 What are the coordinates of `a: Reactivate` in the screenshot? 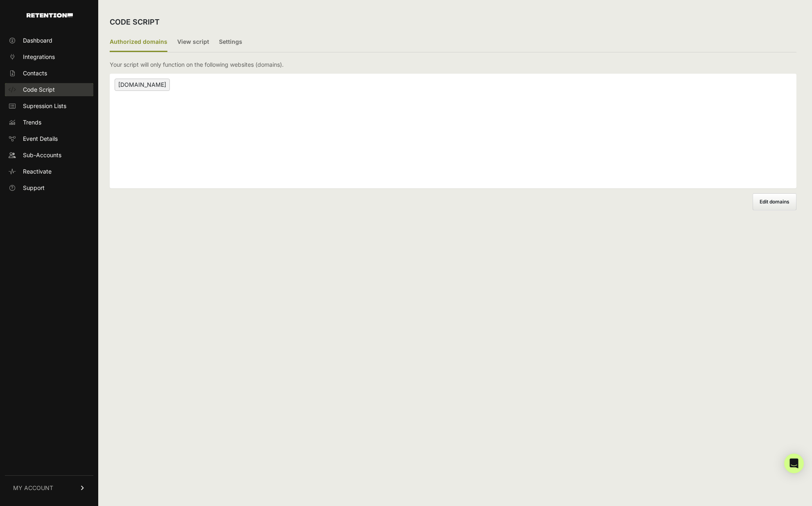 It's located at (49, 172).